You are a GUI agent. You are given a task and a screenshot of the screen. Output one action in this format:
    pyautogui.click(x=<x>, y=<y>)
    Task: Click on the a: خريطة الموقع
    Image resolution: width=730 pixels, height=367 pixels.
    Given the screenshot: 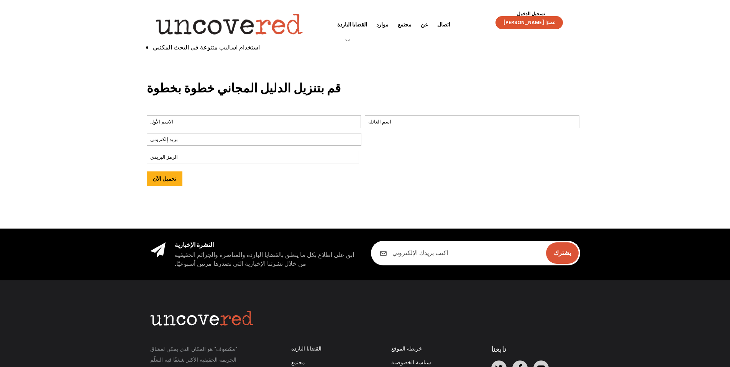 What is the action you would take?
    pyautogui.click(x=407, y=349)
    